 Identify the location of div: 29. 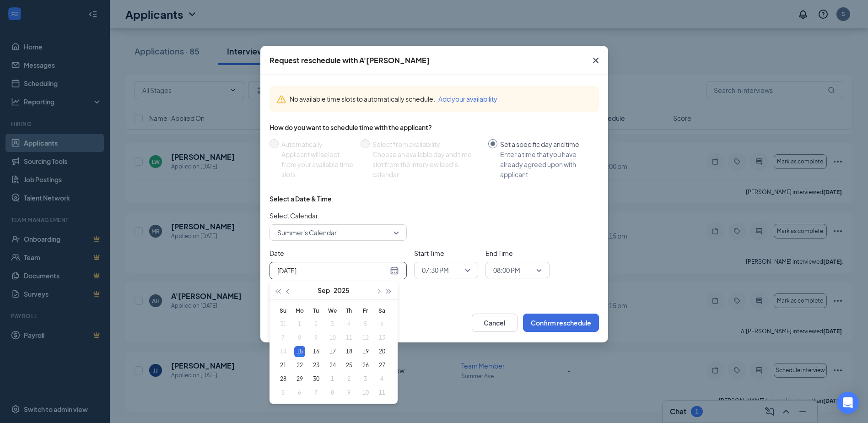
(300, 379).